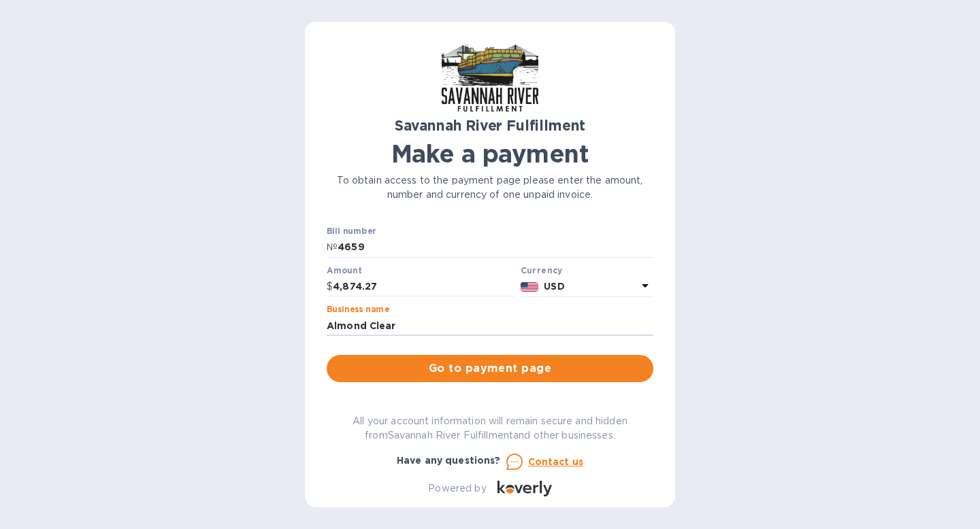  Describe the element at coordinates (332, 247) in the screenshot. I see `p: №` at that location.